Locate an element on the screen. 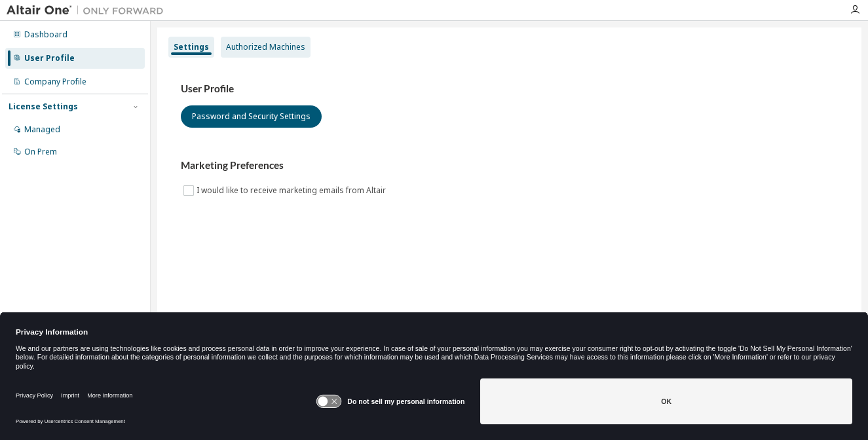 The width and height of the screenshot is (868, 440). div: Settings is located at coordinates (191, 47).